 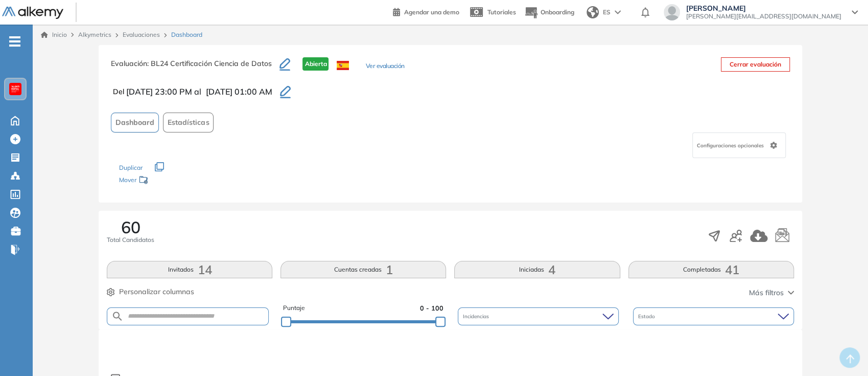 I want to click on span: Tutoriales, so click(x=502, y=12).